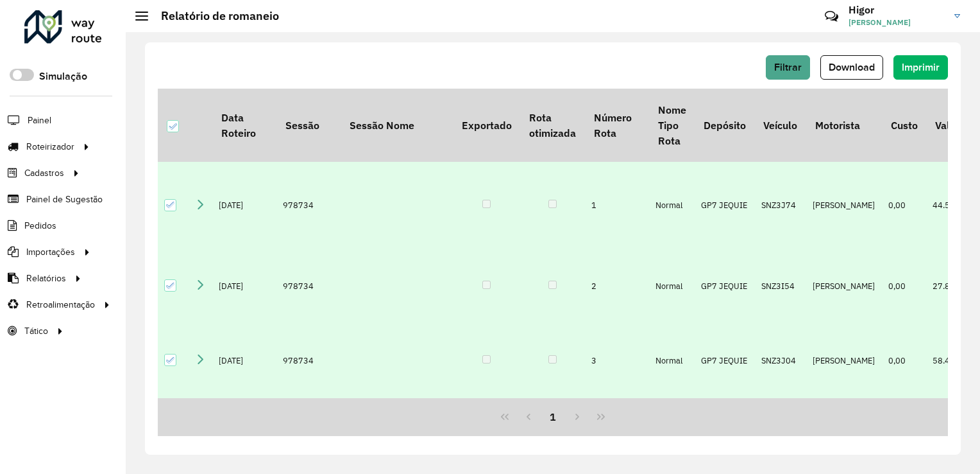 The height and width of the screenshot is (474, 980). I want to click on a: Contato Rápido, so click(831, 16).